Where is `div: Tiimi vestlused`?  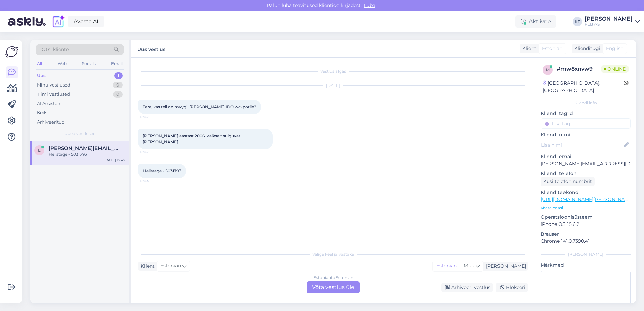 div: Tiimi vestlused is located at coordinates (54, 94).